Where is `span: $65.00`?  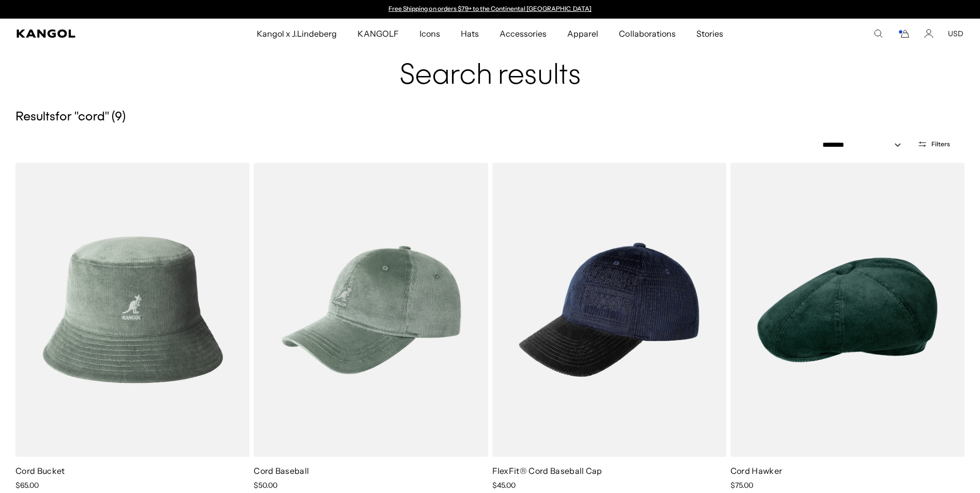
span: $65.00 is located at coordinates (27, 486).